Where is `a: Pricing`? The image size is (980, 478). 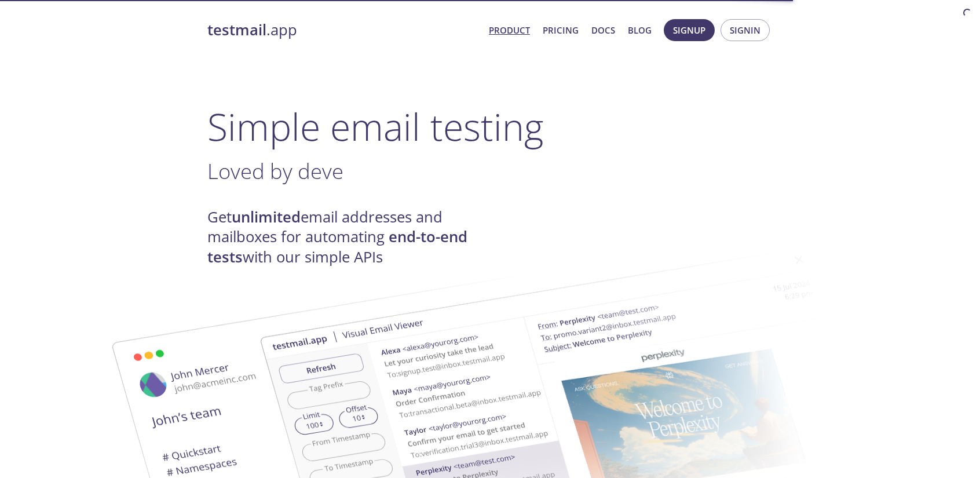
a: Pricing is located at coordinates (561, 30).